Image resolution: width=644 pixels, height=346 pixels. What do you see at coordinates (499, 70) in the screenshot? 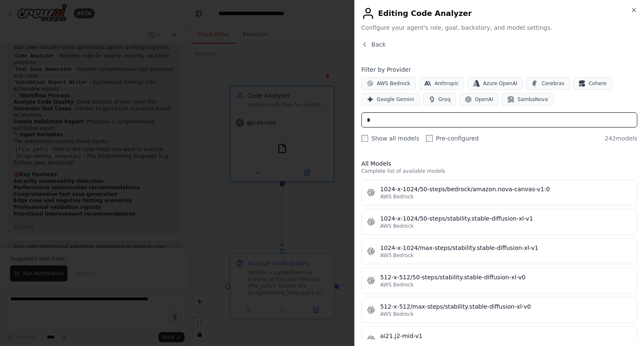
I see `h4: Filter by Provider` at bounding box center [499, 70].